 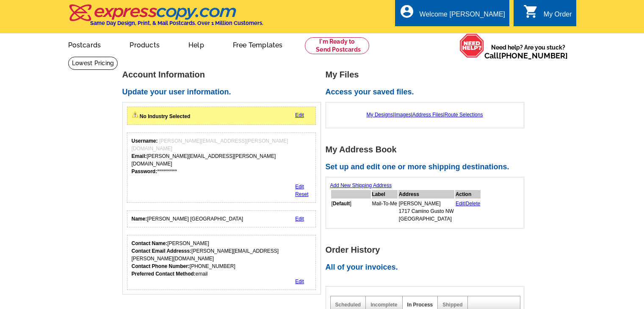 I want to click on b: Default, so click(x=341, y=204).